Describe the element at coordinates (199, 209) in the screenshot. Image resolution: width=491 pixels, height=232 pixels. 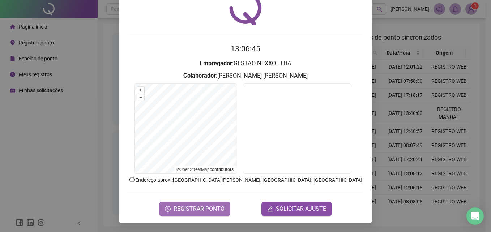
I see `span: REGISTRAR PONTO` at that location.